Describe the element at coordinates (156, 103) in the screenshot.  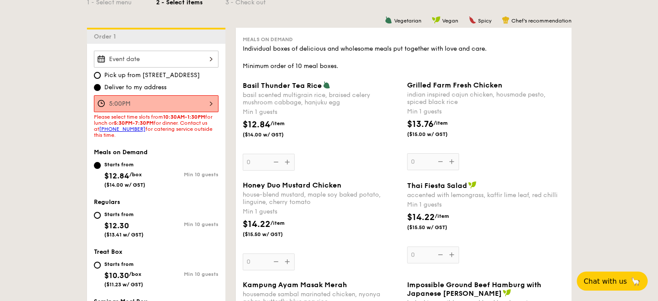
I see `input: Event time` at that location.